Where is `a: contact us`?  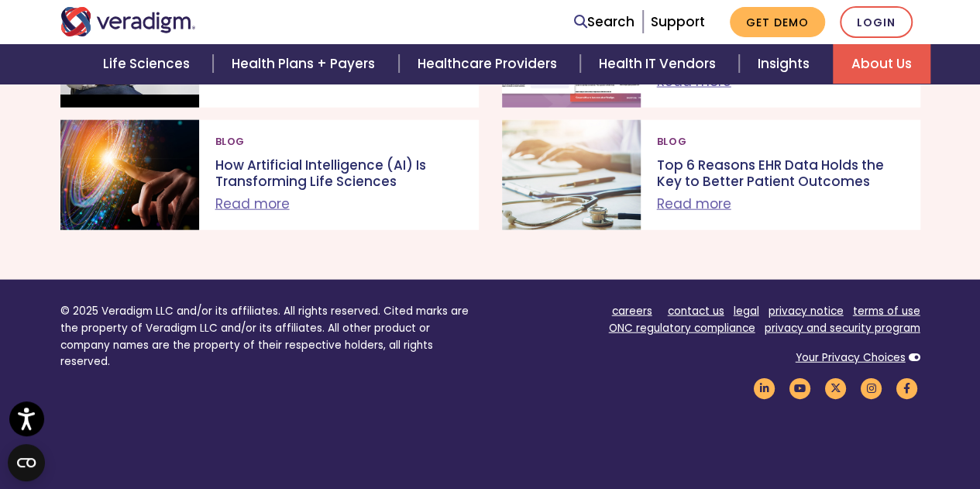
a: contact us is located at coordinates (696, 310).